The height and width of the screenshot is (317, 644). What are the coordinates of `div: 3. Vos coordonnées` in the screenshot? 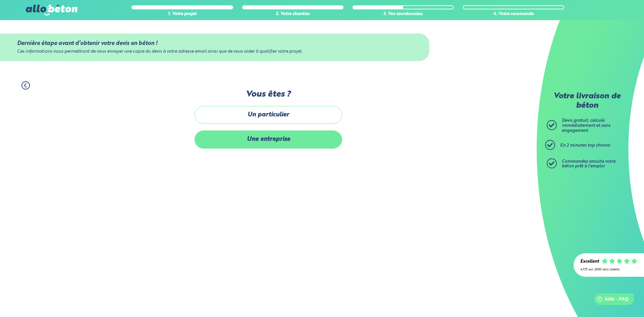 It's located at (403, 14).